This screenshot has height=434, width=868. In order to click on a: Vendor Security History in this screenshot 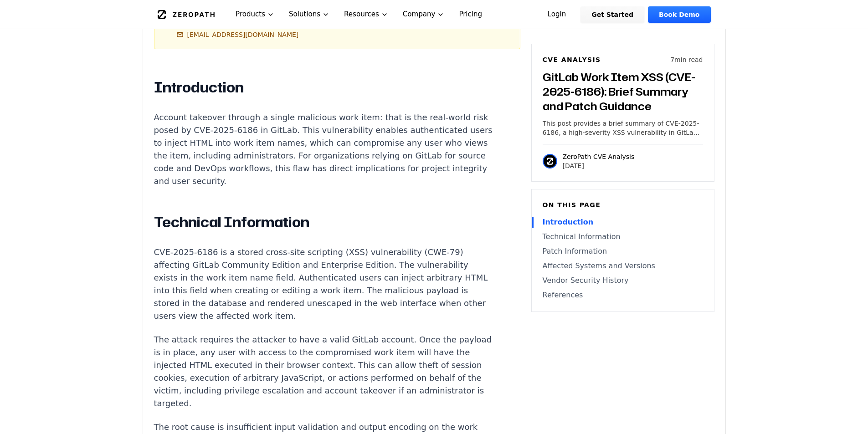, I will do `click(623, 281)`.